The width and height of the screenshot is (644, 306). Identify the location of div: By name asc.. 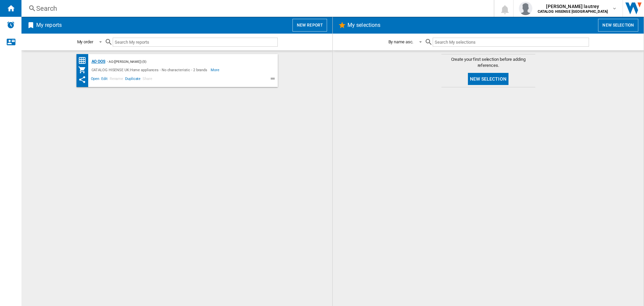
(400, 42).